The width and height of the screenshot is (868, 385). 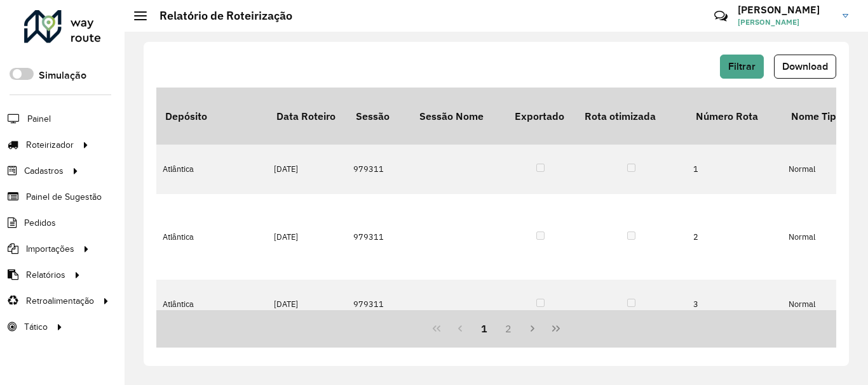 I want to click on span: Roteirizador, so click(x=49, y=145).